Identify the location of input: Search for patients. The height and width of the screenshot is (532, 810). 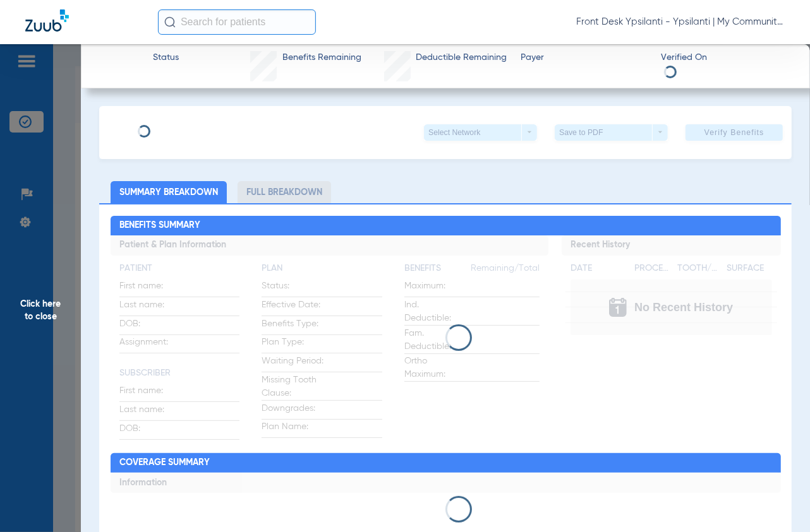
(237, 22).